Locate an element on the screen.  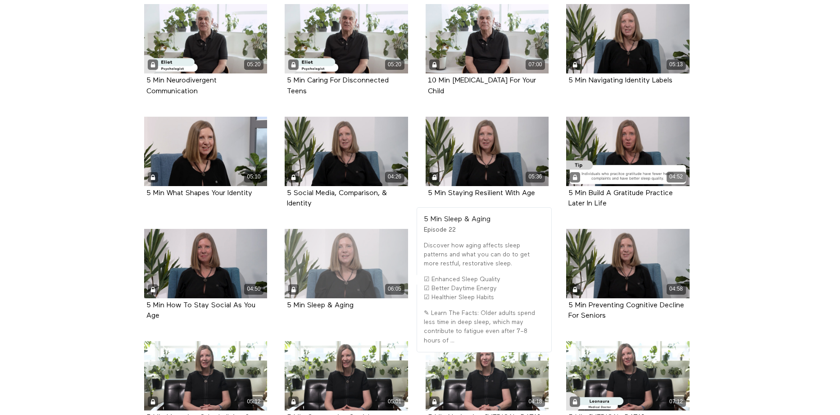
strong: 5 Min Staying Resilient With Age is located at coordinates (482, 193).